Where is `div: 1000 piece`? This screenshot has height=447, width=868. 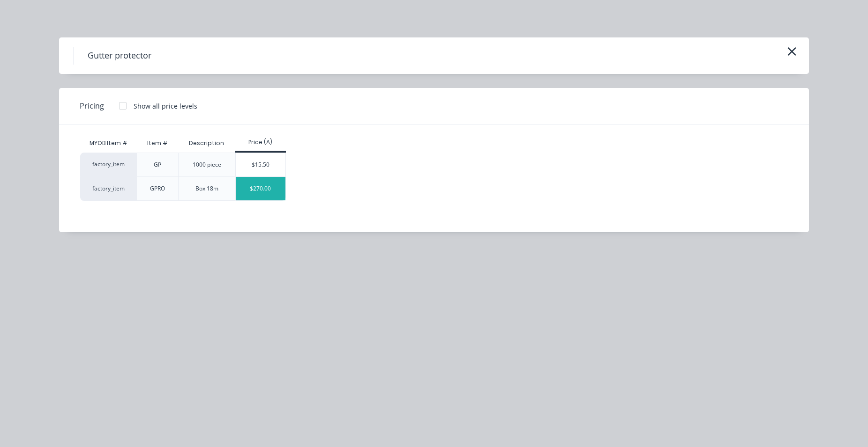
div: 1000 piece is located at coordinates (207, 165).